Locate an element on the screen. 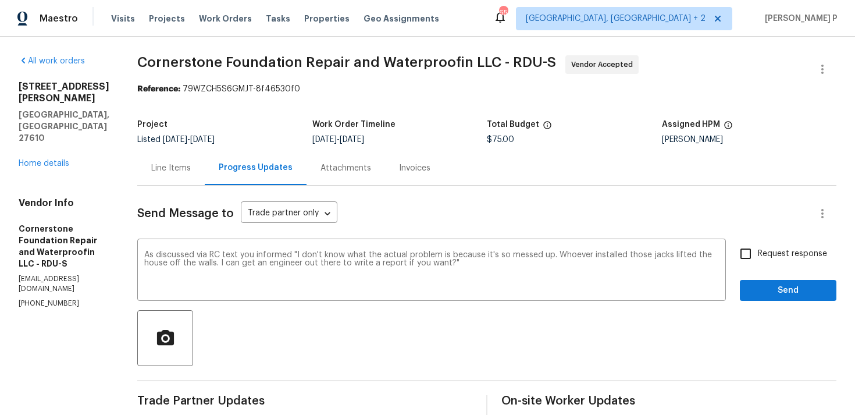 Image resolution: width=855 pixels, height=415 pixels. div: Progress Updates is located at coordinates (255, 167).